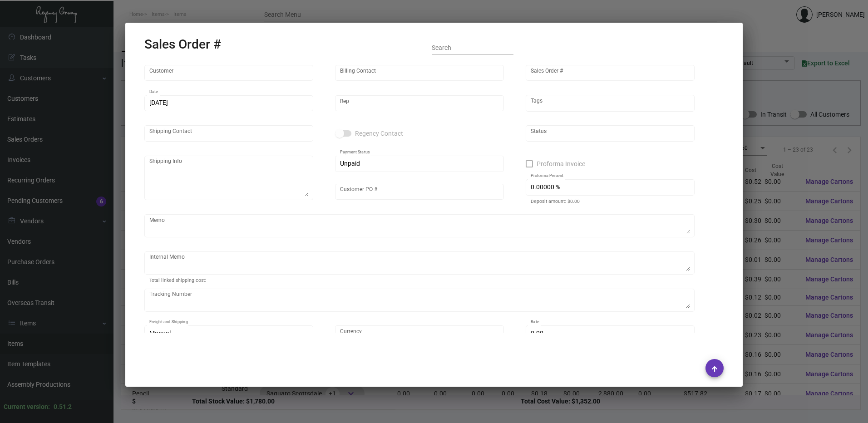 The height and width of the screenshot is (423, 868). I want to click on div: Current version:, so click(27, 407).